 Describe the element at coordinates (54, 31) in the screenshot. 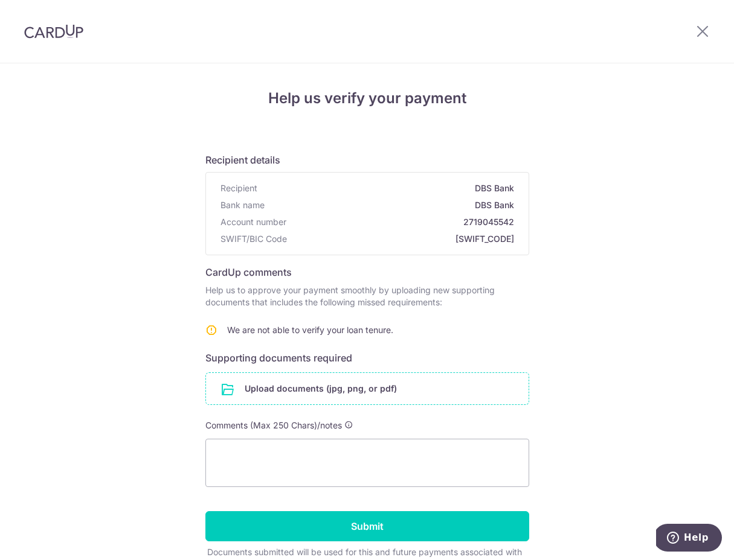

I see `img: CardUp` at that location.